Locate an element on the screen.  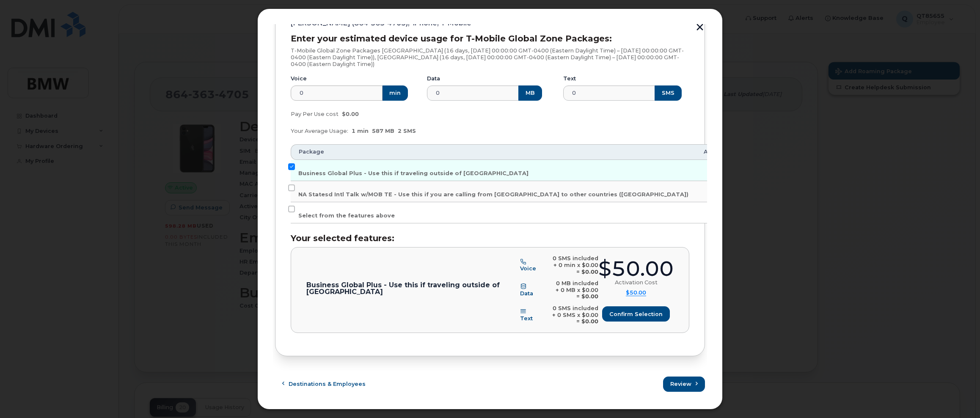
summary: $50.00 is located at coordinates (636, 293).